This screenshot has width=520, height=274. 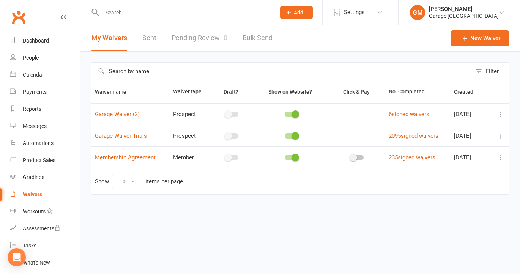 I want to click on div: Filter, so click(x=492, y=71).